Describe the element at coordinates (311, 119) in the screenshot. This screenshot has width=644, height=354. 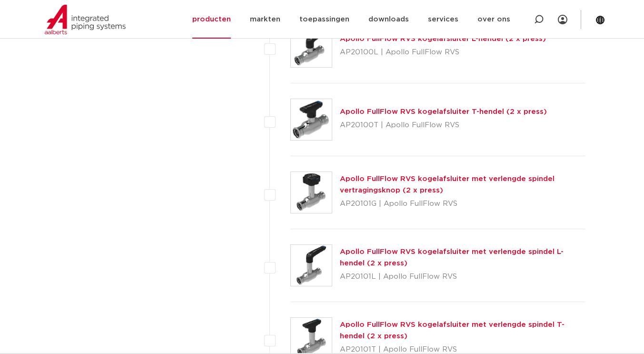
I see `img: Thumbnail for Apollo FullFlow RVS kogelafsluiter T-hendel (2 x press)` at that location.